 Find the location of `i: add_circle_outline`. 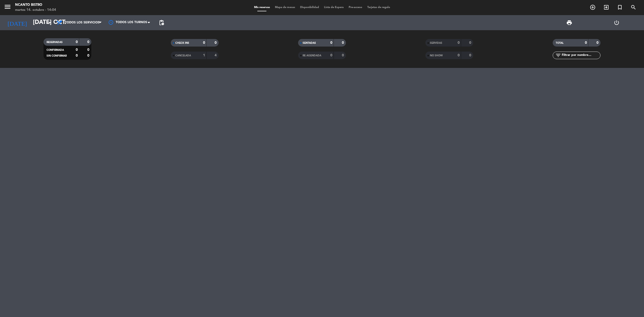

i: add_circle_outline is located at coordinates (593, 7).